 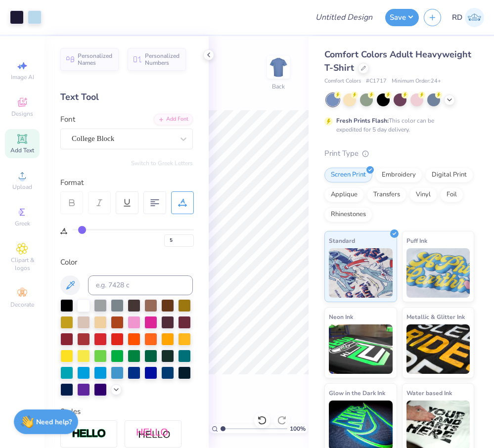 What do you see at coordinates (22, 223) in the screenshot?
I see `span: Greek` at bounding box center [22, 223].